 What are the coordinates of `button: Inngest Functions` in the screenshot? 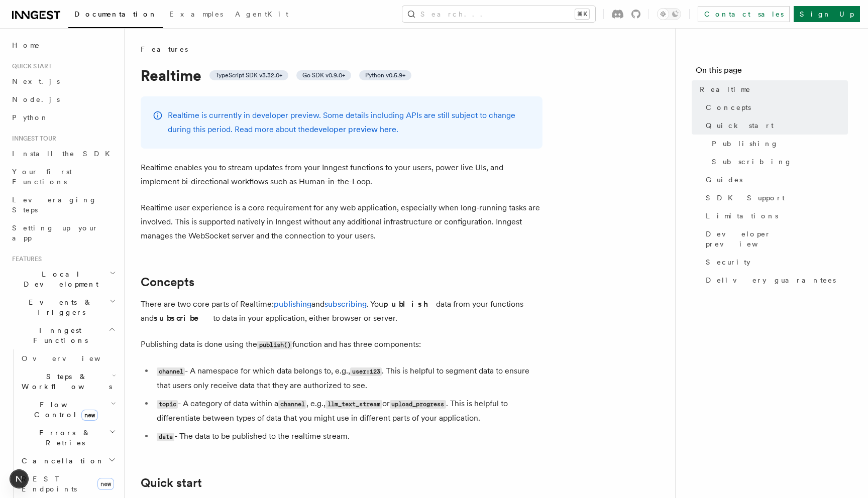 It's located at (63, 335).